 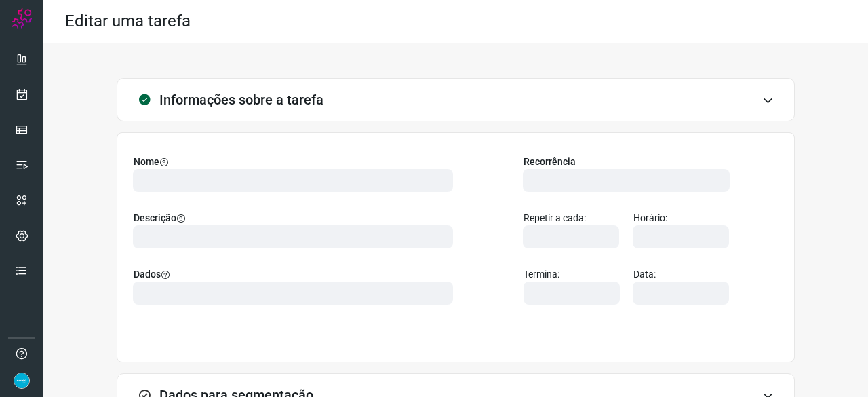 What do you see at coordinates (682, 217) in the screenshot?
I see `label: Horário:` at bounding box center [682, 217].